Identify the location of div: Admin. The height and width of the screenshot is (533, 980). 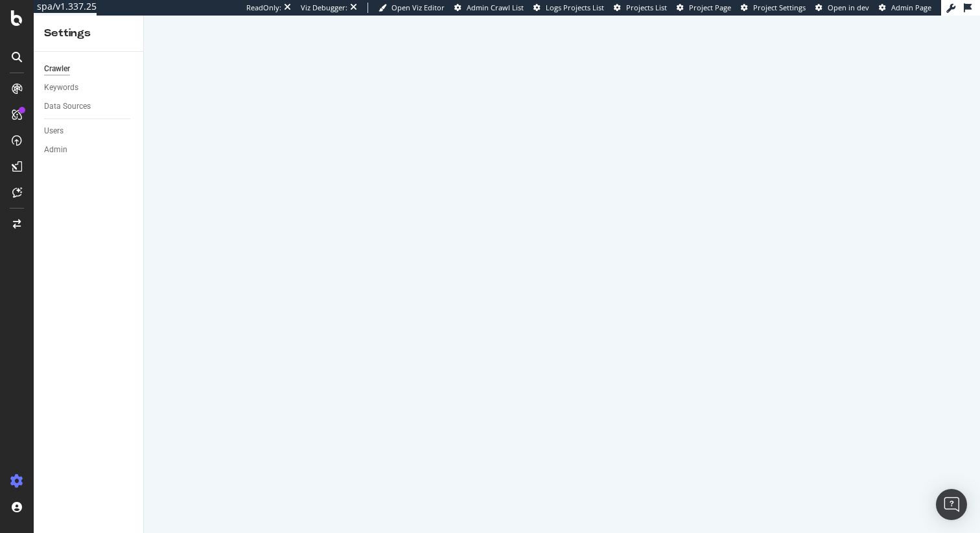
(56, 150).